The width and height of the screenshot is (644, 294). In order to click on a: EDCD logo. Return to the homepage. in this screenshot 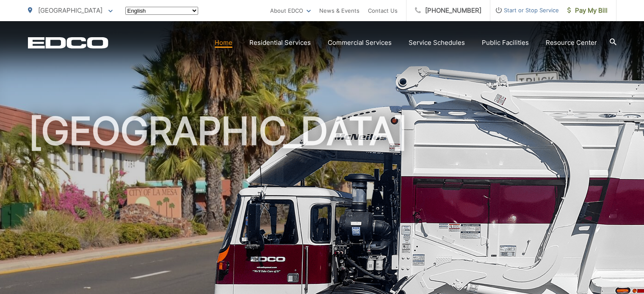, I will do `click(68, 42)`.